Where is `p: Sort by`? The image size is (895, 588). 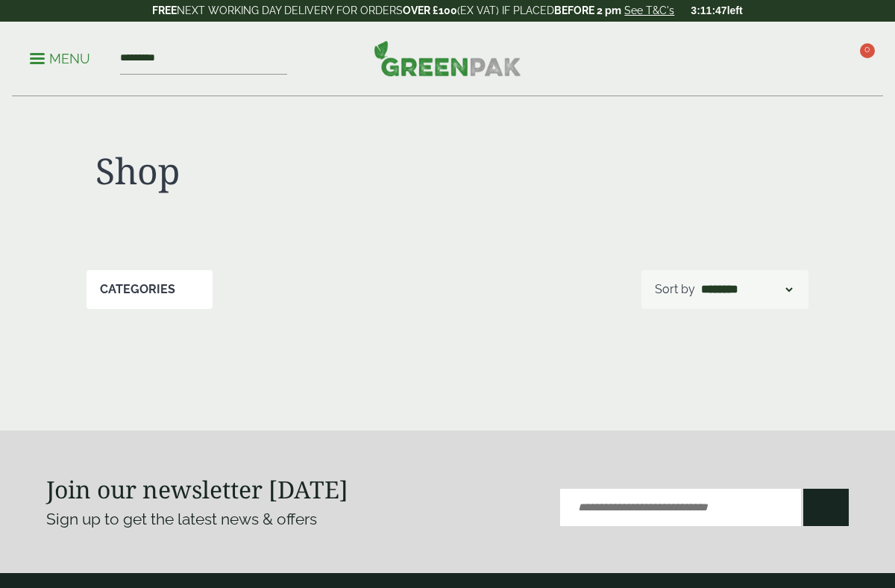 p: Sort by is located at coordinates (675, 289).